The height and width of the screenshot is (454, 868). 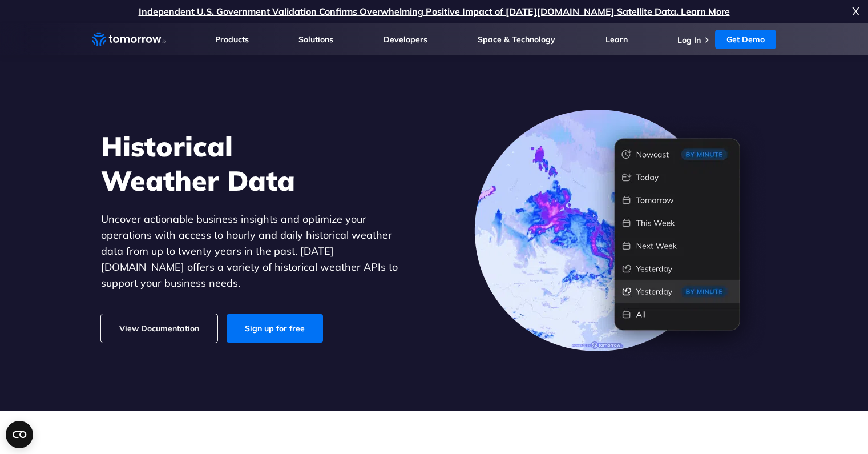 I want to click on a: Space & Technology, so click(x=517, y=40).